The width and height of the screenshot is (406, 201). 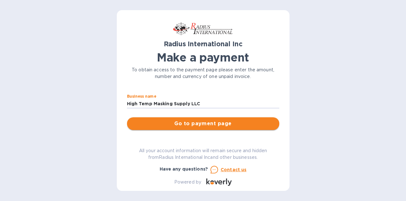 I want to click on label: Business name, so click(x=142, y=97).